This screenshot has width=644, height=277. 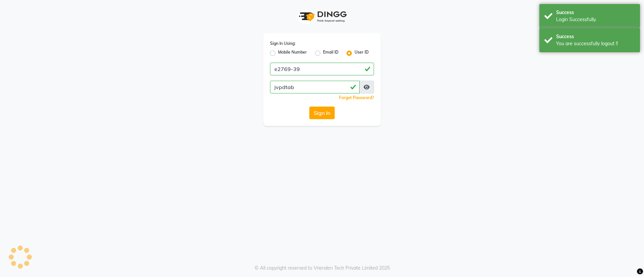 What do you see at coordinates (322, 16) in the screenshot?
I see `img: logo1.svg` at bounding box center [322, 16].